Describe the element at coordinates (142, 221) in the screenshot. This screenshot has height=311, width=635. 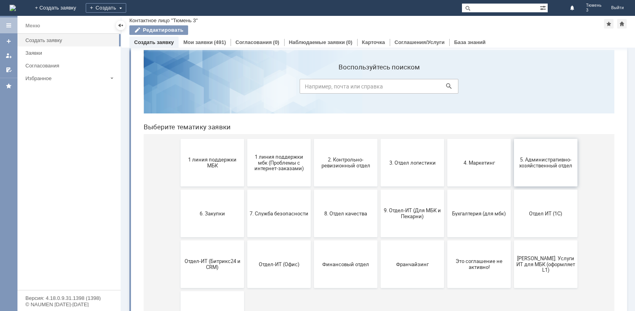
I see `button: Отдел-ИТ (Офис)` at that location.